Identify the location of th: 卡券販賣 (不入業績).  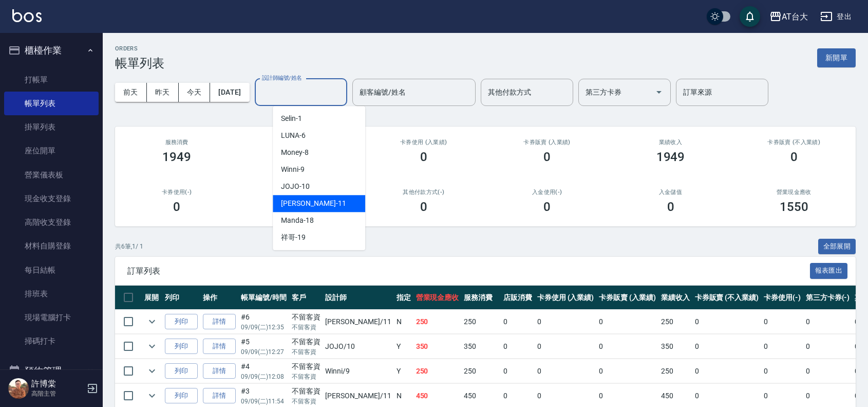
(727, 297).